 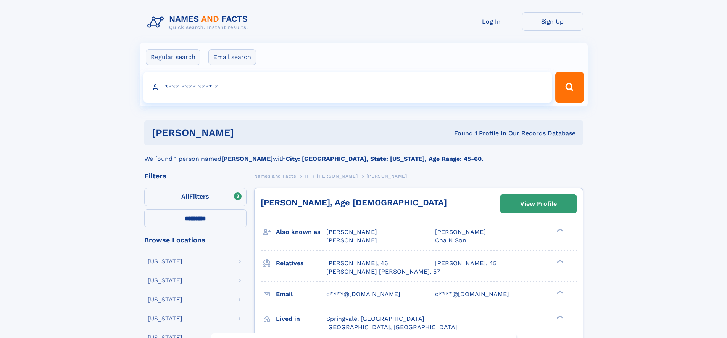 What do you see at coordinates (306, 176) in the screenshot?
I see `span: H` at bounding box center [306, 176].